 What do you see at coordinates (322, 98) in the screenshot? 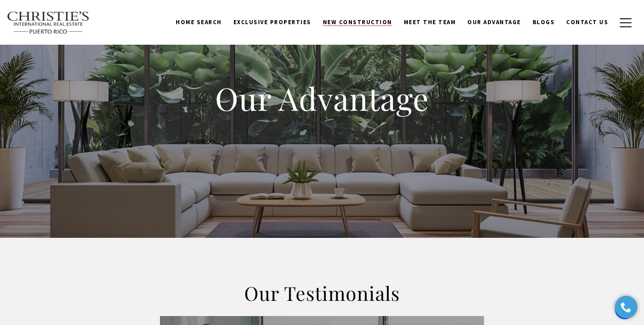
I see `h1: Our Advantage` at bounding box center [322, 98].